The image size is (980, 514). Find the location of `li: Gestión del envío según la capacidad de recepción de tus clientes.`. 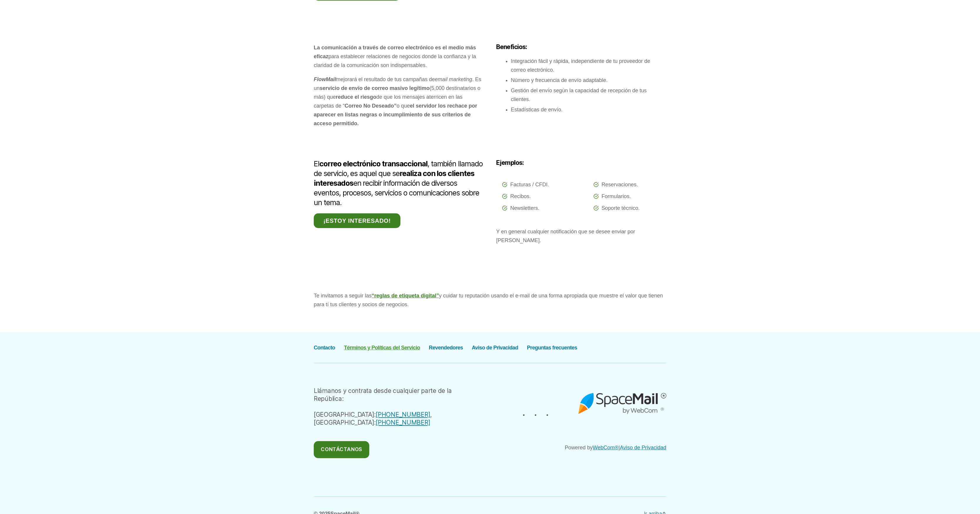

li: Gestión del envío según la capacidad de recepción de tus clientes. is located at coordinates (589, 95).